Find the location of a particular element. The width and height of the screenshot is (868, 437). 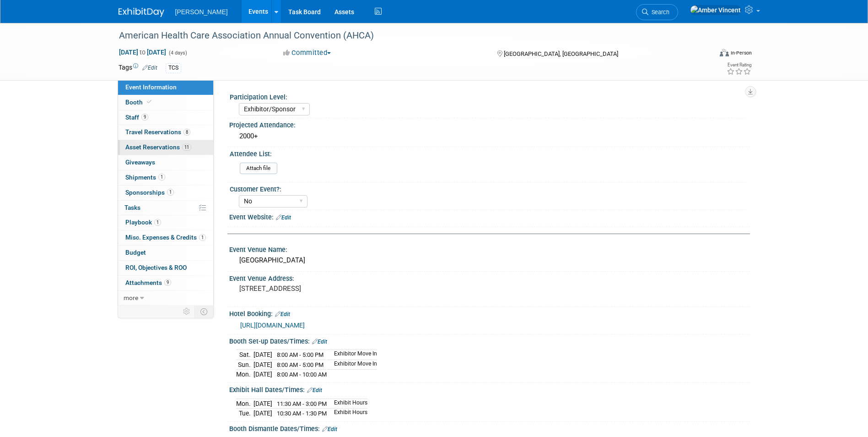

span: 11:30 AM - 3:00 PM is located at coordinates (301, 403).